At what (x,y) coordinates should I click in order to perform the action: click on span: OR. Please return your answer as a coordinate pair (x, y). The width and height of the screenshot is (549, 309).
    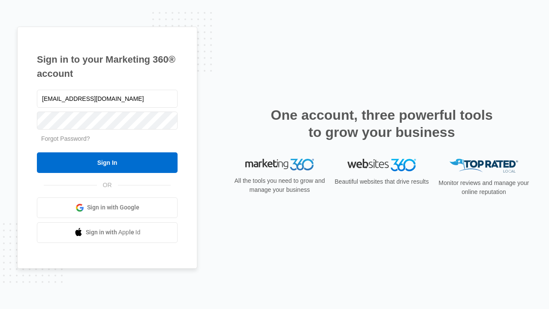
    Looking at the image, I should click on (107, 185).